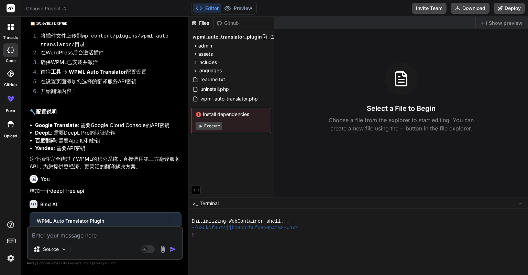  What do you see at coordinates (11, 60) in the screenshot?
I see `label: code` at bounding box center [11, 60].